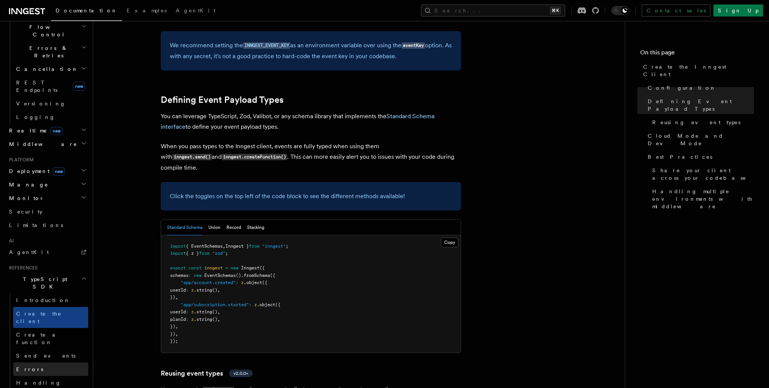 This screenshot has width=769, height=388. What do you see at coordinates (51, 369) in the screenshot?
I see `a: Errors` at bounding box center [51, 369].